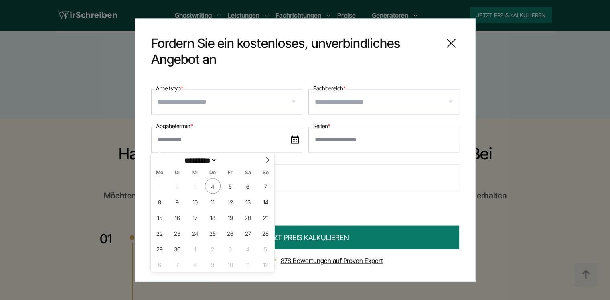 Image resolution: width=610 pixels, height=300 pixels. I want to click on span: Fordern Sie ein kostenloses, unverbindliches Angebot an, so click(294, 51).